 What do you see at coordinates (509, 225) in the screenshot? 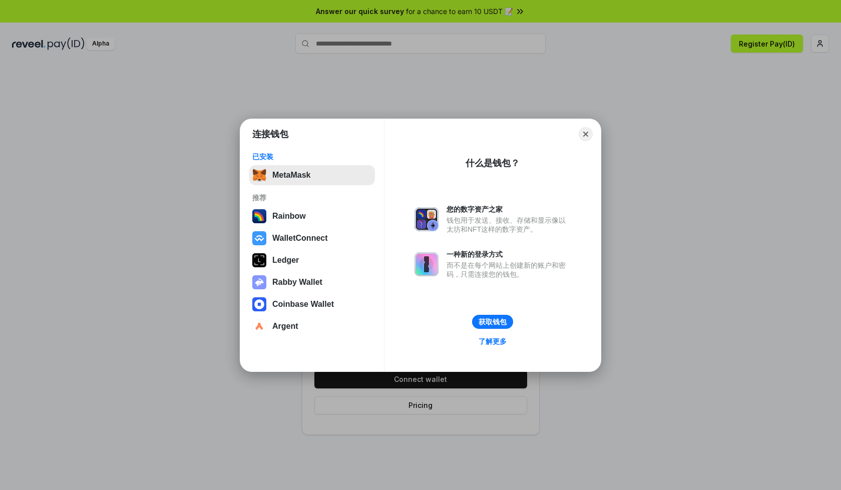
I see `div: 钱包用于发送、接收、存储和显示像以太坊和NFT这样的数字资产。` at bounding box center [509, 225].